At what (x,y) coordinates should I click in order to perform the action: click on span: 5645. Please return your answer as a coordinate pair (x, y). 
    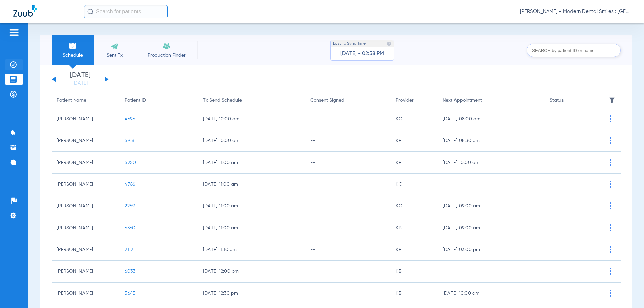
    Looking at the image, I should click on (130, 293).